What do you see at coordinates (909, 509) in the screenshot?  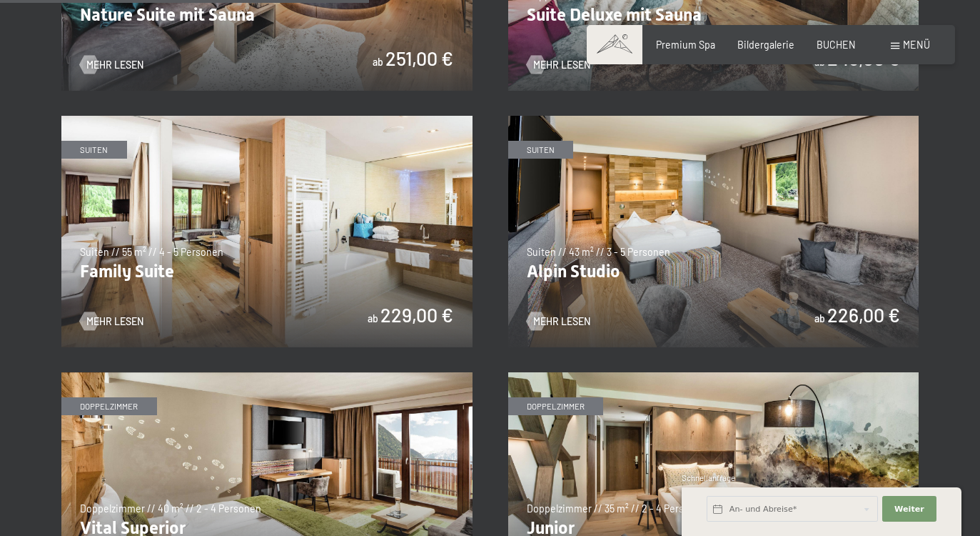 I see `span: Weiter` at bounding box center [909, 509].